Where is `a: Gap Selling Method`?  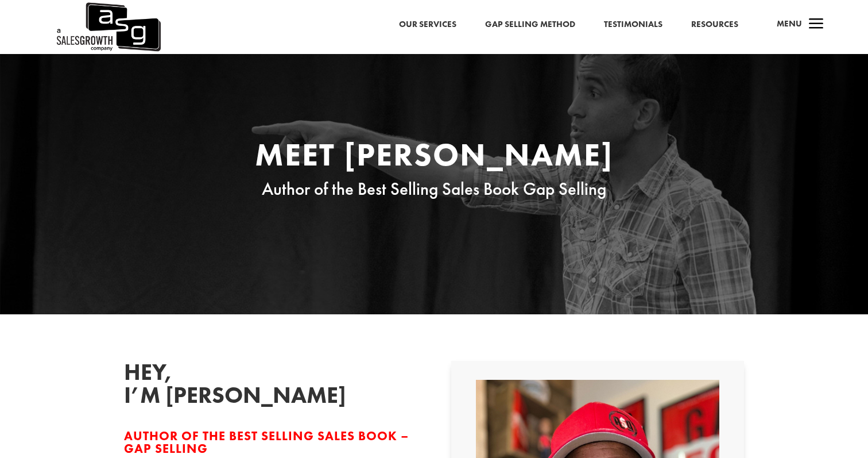
a: Gap Selling Method is located at coordinates (530, 25).